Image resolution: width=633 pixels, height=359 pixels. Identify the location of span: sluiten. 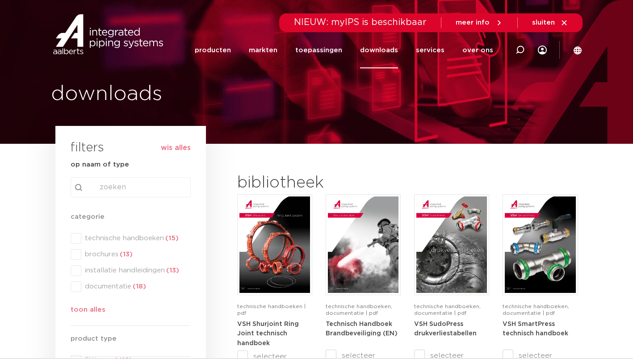
(544, 22).